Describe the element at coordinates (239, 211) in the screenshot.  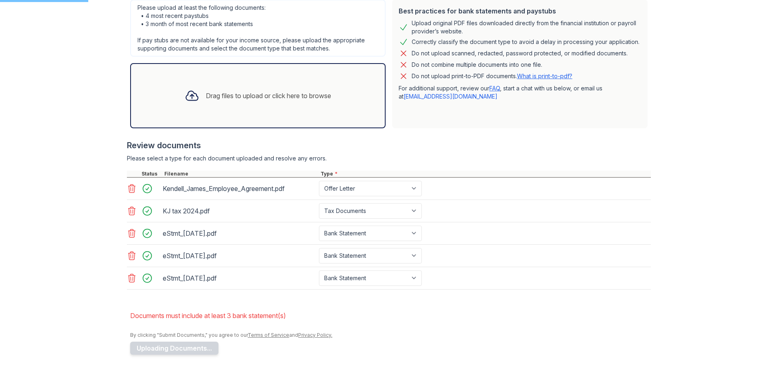
I see `div: KJ tax 2024.pdf` at that location.